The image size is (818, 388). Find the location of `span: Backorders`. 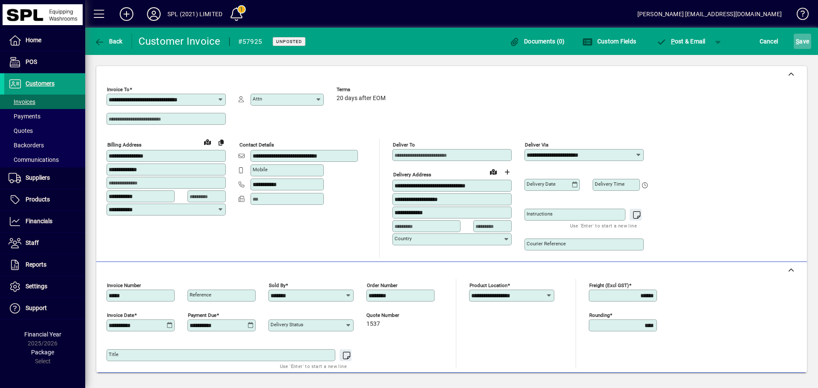

span: Backorders is located at coordinates (26, 145).